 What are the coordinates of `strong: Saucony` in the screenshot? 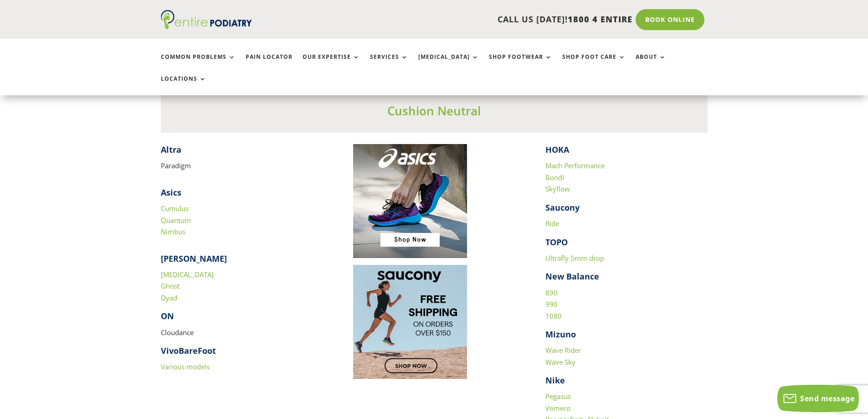 It's located at (563, 208).